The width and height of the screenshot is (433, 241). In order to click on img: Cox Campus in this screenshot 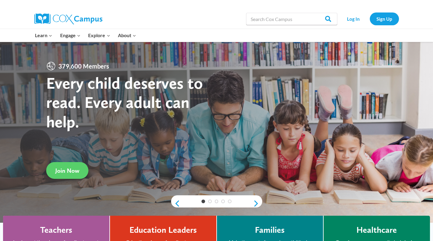, I will do `click(68, 19)`.